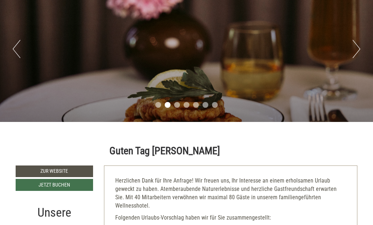 The image size is (373, 225). What do you see at coordinates (356, 49) in the screenshot?
I see `button: Next` at bounding box center [356, 49].